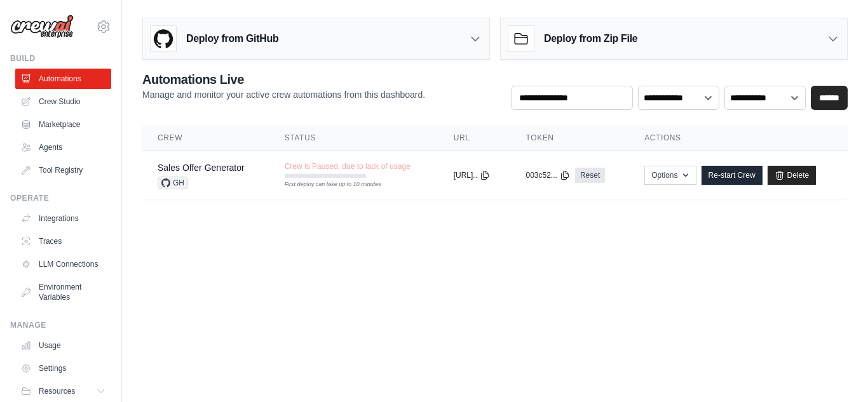 The width and height of the screenshot is (868, 402). I want to click on th: Token, so click(569, 138).